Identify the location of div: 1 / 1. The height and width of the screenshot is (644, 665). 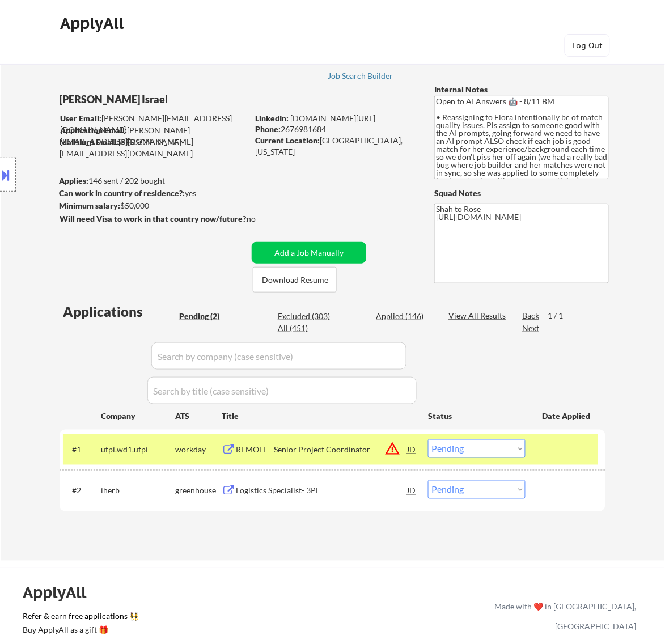
(560, 316).